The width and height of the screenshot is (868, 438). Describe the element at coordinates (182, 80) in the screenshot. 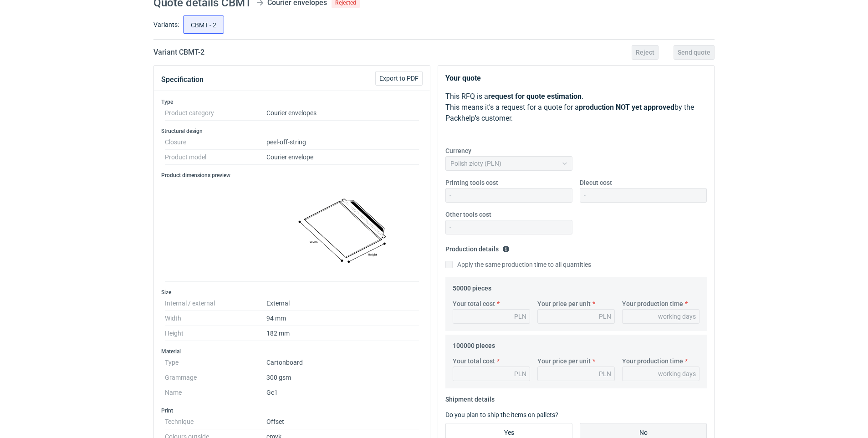

I see `button: Specification` at that location.